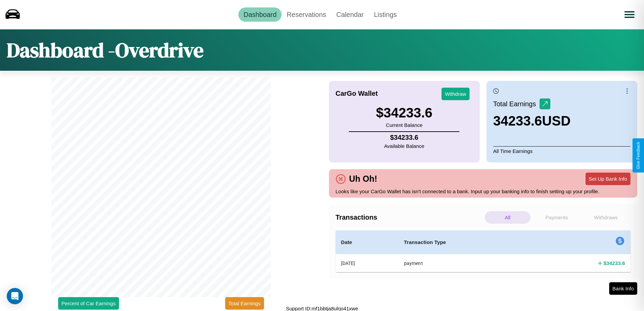 This screenshot has height=311, width=644. I want to click on p: Total Earnings, so click(516, 103).